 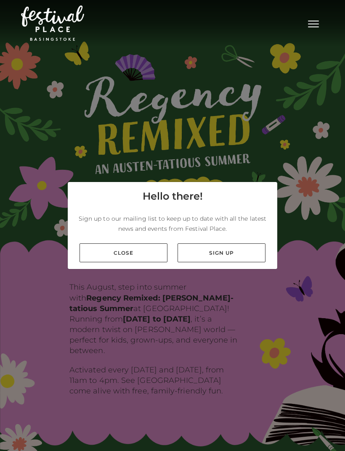 What do you see at coordinates (123, 253) in the screenshot?
I see `a: Close` at bounding box center [123, 253].